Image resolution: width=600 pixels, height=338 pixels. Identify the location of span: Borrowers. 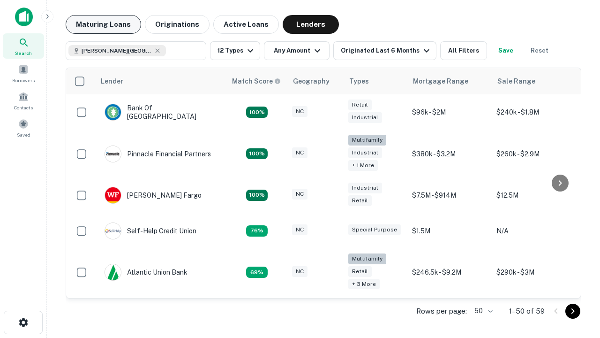
(23, 80).